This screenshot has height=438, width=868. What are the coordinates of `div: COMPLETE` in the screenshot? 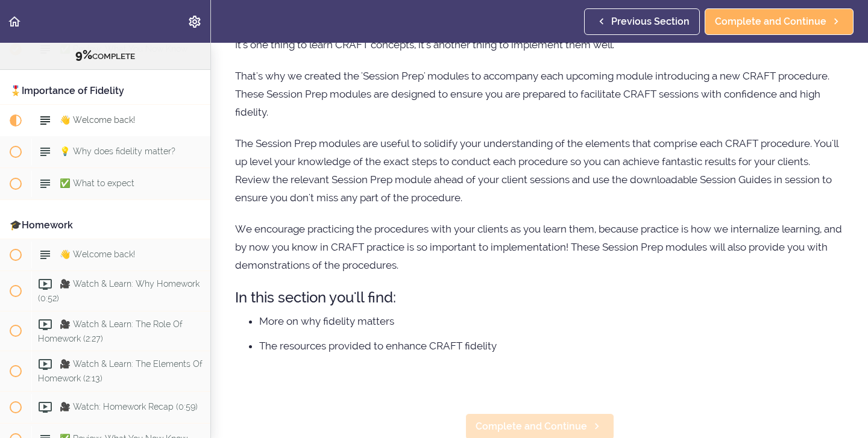 It's located at (105, 56).